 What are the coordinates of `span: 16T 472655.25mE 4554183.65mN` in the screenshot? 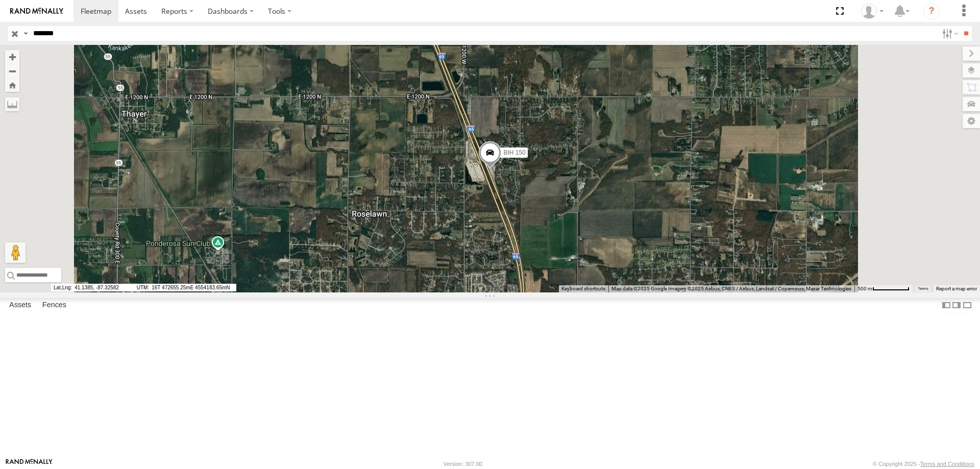 It's located at (185, 287).